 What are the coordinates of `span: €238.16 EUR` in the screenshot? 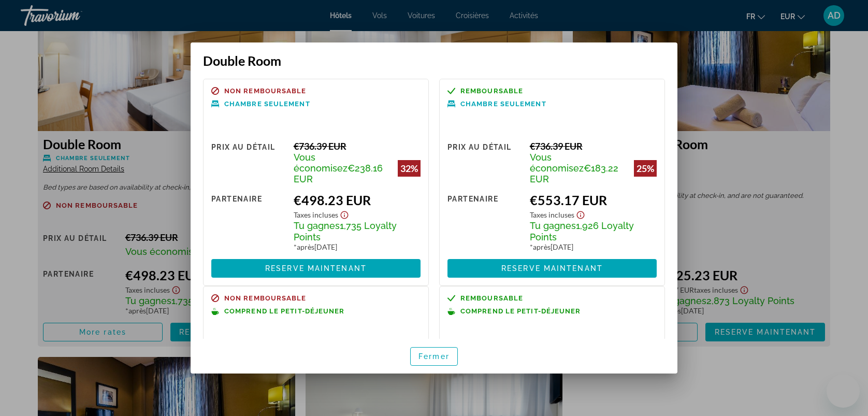 It's located at (338, 174).